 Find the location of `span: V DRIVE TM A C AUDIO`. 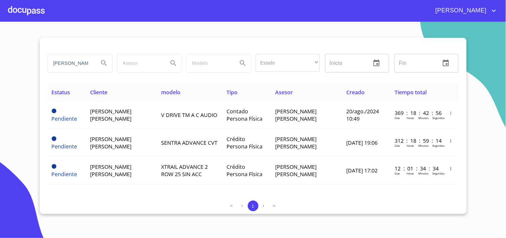

span: V DRIVE TM A C AUDIO is located at coordinates (189, 115).